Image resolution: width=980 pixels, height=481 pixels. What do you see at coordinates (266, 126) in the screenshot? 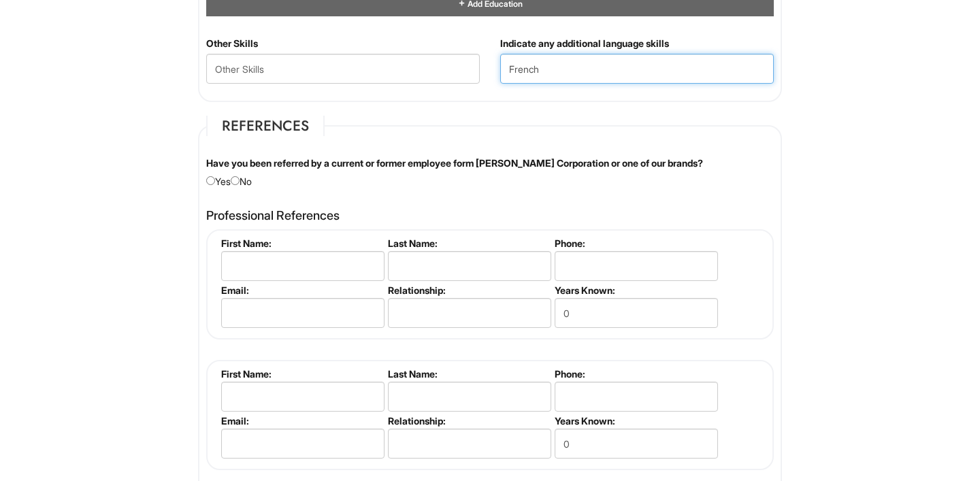
I see `legend: References` at bounding box center [266, 126].